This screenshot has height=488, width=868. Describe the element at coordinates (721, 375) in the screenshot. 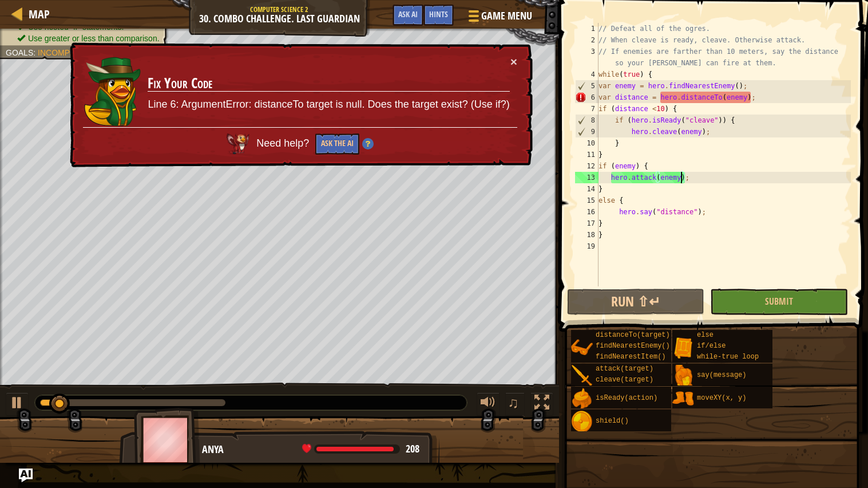

I see `span: say(message)` at that location.